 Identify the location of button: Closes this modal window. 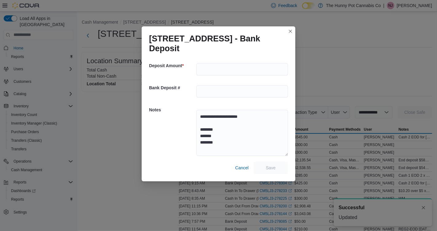
(290, 31).